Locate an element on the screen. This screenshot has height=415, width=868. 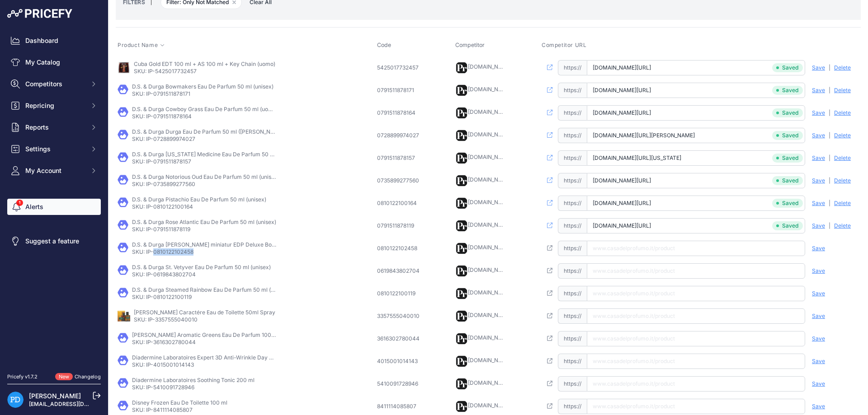
button: Competitor URL is located at coordinates (564, 45).